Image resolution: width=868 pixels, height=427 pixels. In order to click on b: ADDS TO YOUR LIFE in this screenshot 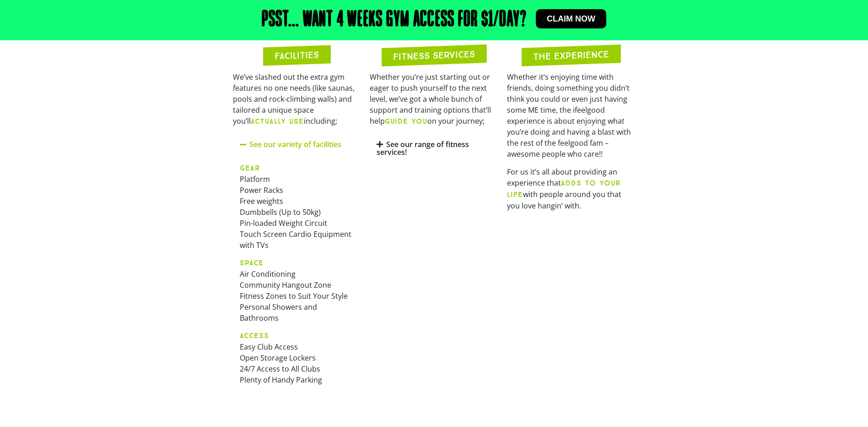, I will do `click(564, 188)`.